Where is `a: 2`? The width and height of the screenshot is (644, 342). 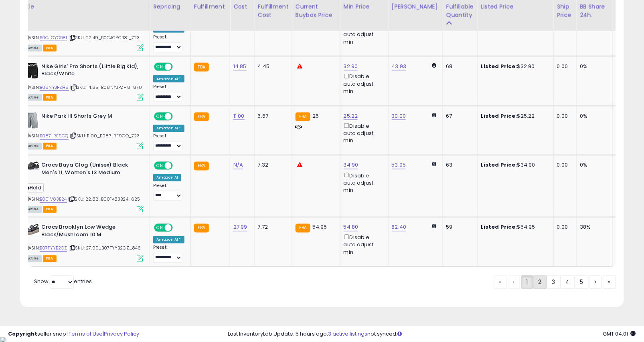
a: 2 is located at coordinates (540, 282).